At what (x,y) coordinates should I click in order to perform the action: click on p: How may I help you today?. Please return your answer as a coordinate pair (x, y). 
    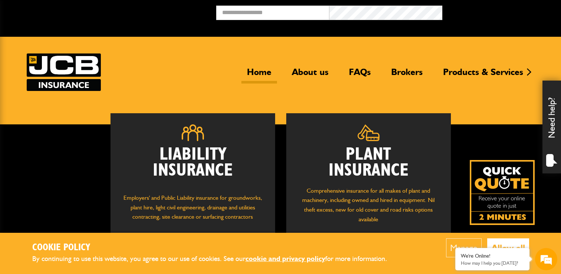
    Looking at the image, I should click on (493, 263).